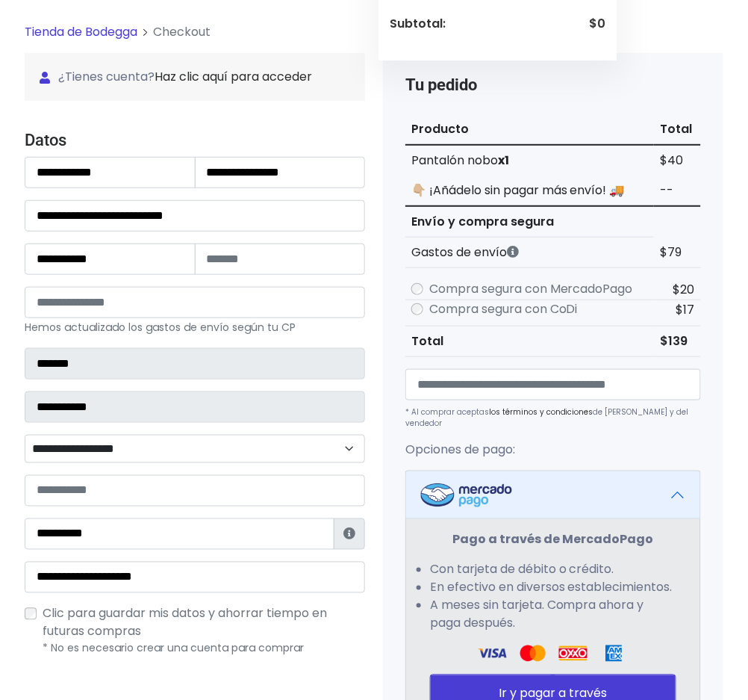  I want to click on strong: Pago a través de MercadoPago, so click(553, 539).